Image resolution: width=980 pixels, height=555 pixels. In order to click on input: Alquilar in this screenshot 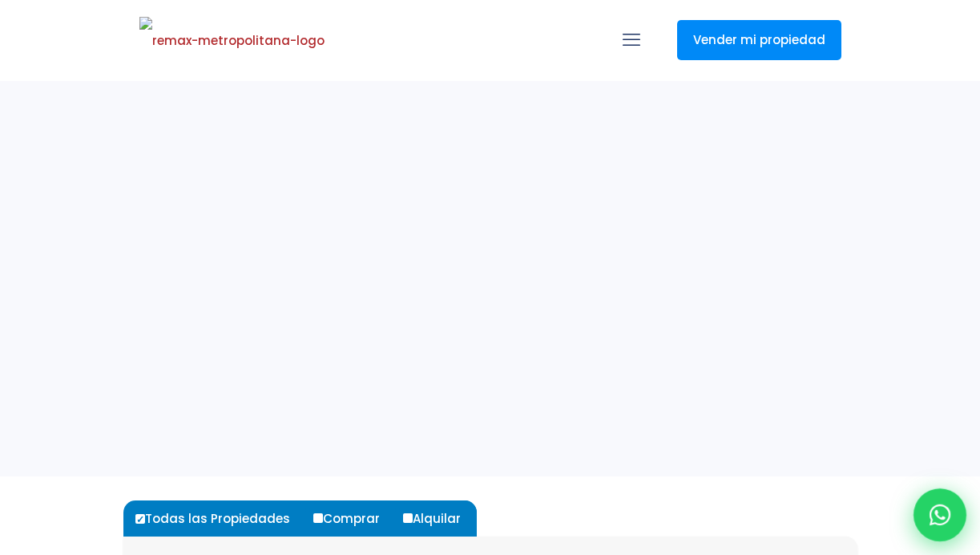, I will do `click(407, 518)`.